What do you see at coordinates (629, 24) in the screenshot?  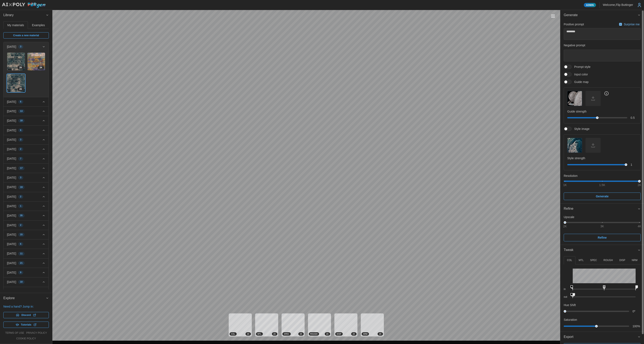 I see `button: Surprise me` at bounding box center [629, 24].